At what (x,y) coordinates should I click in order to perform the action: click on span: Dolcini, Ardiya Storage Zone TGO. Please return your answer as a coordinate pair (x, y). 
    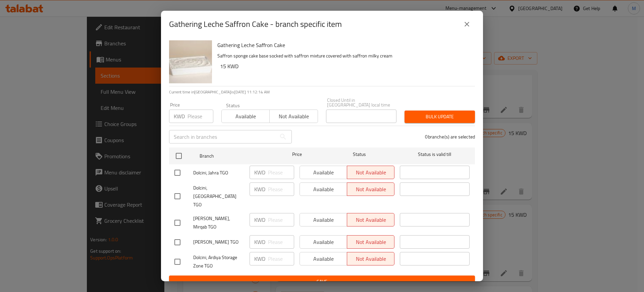
    Looking at the image, I should click on (219, 262).